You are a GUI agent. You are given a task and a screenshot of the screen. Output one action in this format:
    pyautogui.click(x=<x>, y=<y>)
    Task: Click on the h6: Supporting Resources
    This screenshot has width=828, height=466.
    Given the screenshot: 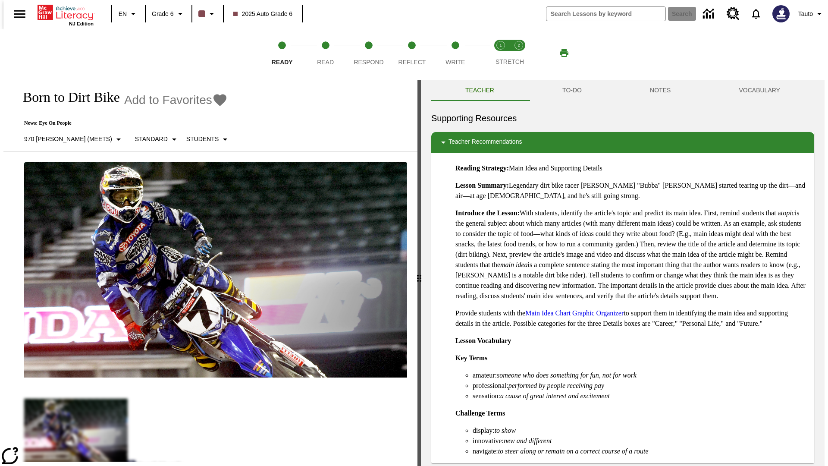 What is the action you would take?
    pyautogui.click(x=623, y=118)
    